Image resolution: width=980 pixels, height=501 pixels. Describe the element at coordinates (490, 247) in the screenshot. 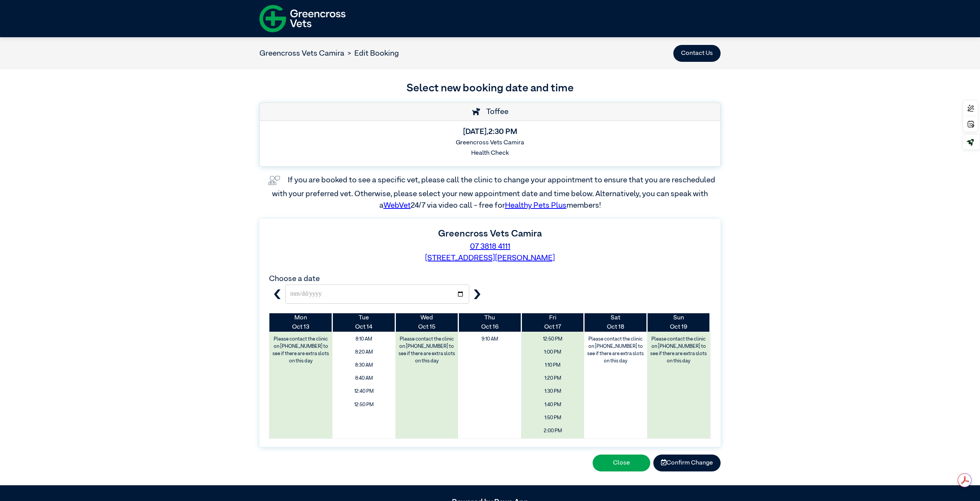

I see `span: 07 3818 4111` at that location.